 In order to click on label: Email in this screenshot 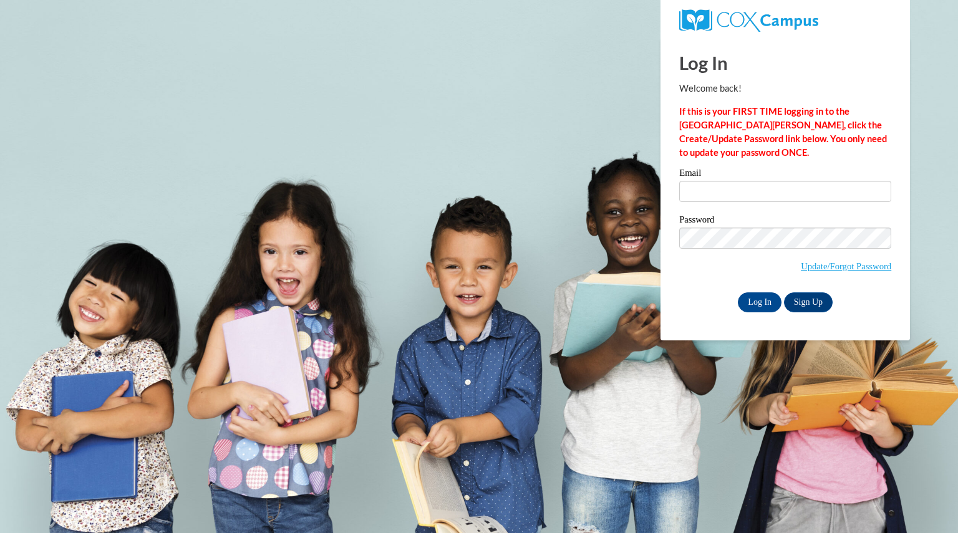, I will do `click(785, 175)`.